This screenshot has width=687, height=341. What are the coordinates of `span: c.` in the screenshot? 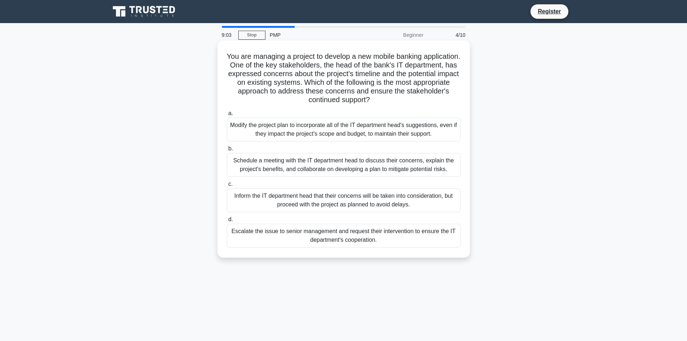 It's located at (230, 183).